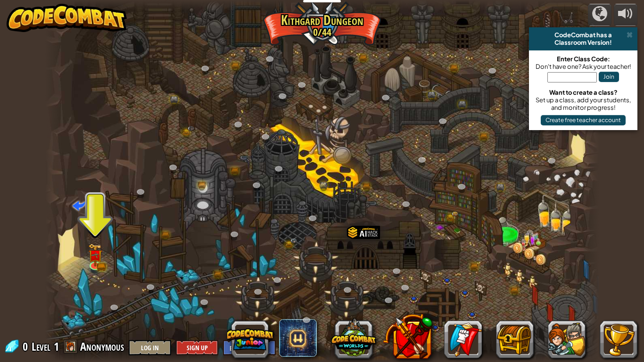 The height and width of the screenshot is (362, 644). Describe the element at coordinates (102, 346) in the screenshot. I see `span: Anonymous` at that location.